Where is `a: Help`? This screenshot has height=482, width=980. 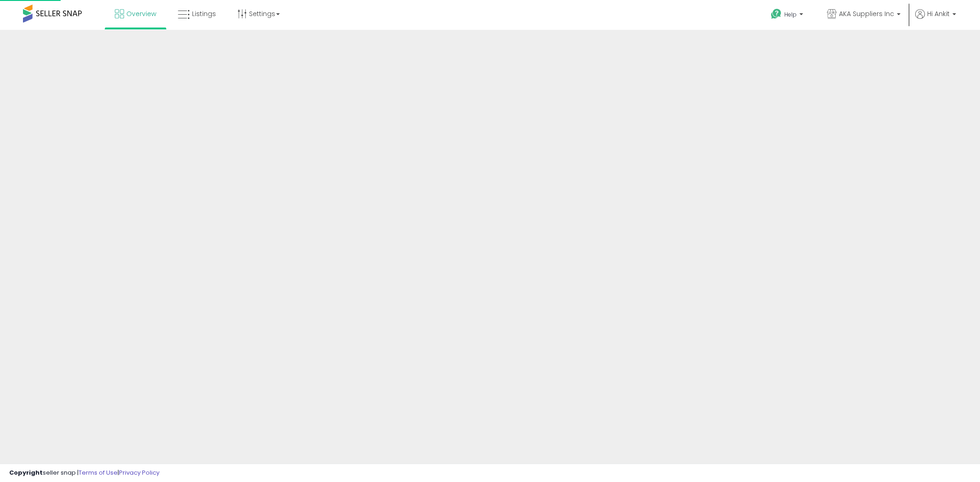
a: Help is located at coordinates (788, 15).